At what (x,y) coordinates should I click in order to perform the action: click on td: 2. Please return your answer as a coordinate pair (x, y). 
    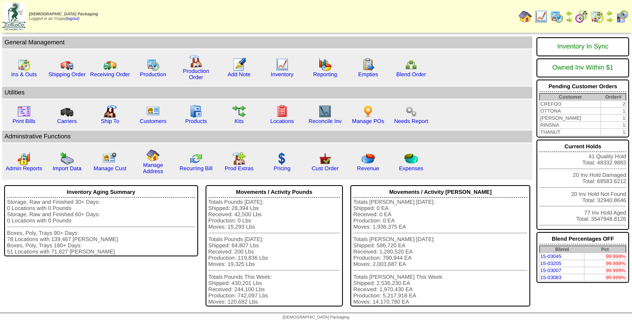
    Looking at the image, I should click on (614, 104).